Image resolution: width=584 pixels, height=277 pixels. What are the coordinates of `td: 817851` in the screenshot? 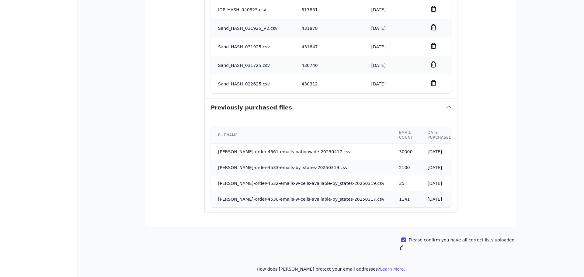 It's located at (329, 9).